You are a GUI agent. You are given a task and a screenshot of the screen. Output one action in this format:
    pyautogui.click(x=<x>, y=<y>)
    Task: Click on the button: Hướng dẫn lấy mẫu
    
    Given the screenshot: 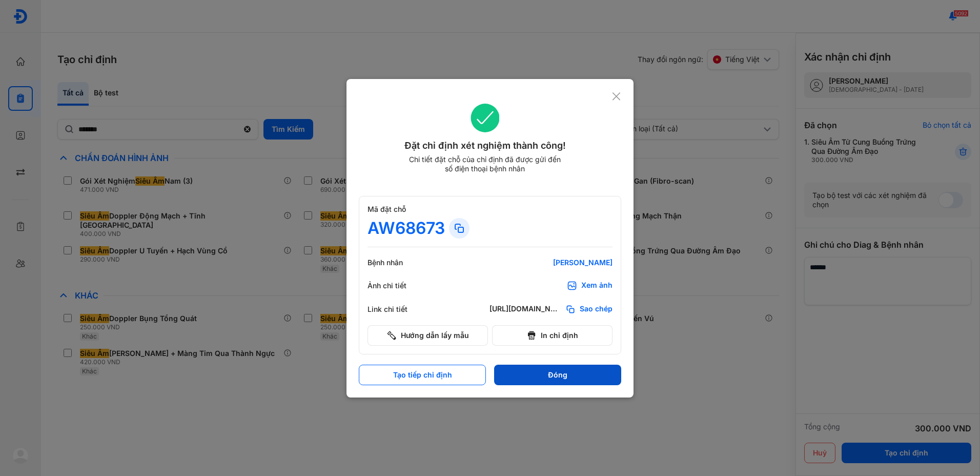 What is the action you would take?
    pyautogui.click(x=427, y=335)
    